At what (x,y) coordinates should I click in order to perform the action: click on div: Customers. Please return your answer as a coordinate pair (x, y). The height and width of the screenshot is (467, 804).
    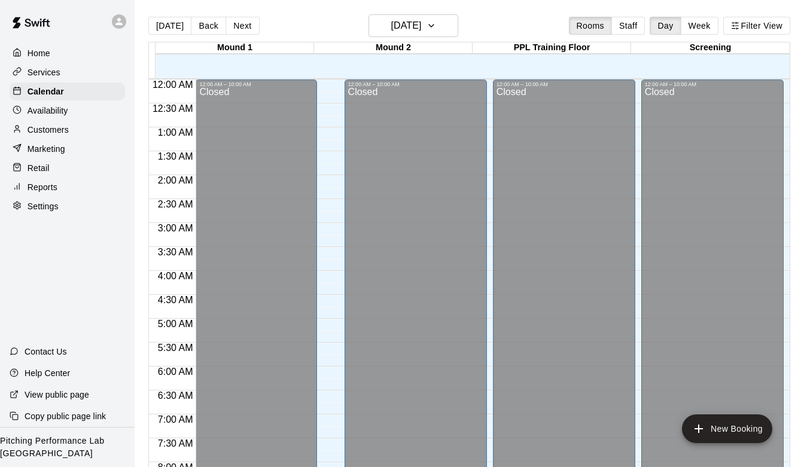
    Looking at the image, I should click on (67, 130).